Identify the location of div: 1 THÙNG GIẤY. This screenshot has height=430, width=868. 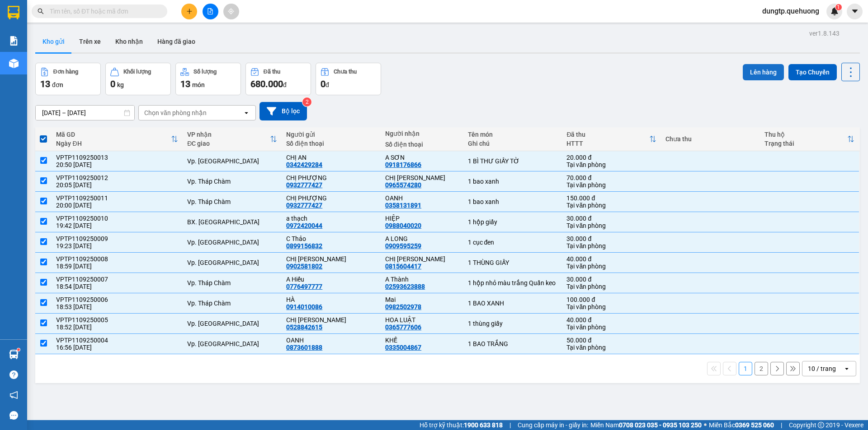
(512, 263).